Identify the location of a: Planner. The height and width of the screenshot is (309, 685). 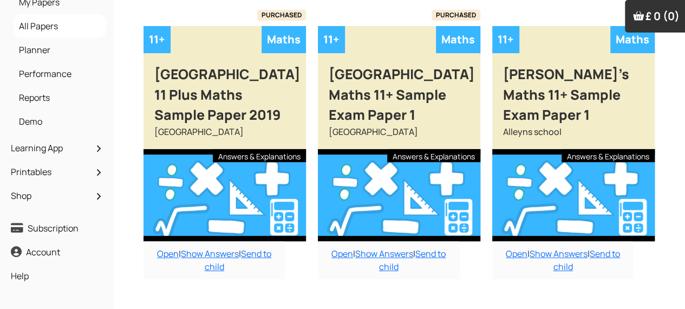
(60, 50).